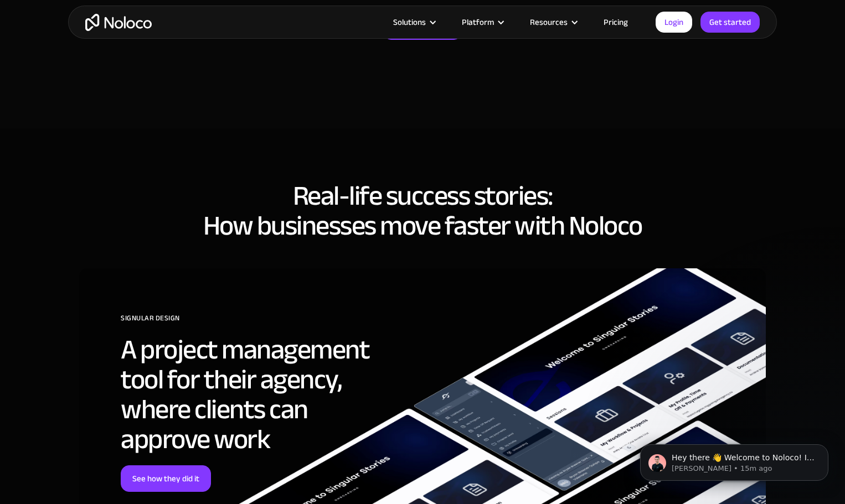  Describe the element at coordinates (120, 47) in the screenshot. I see `p: Message from Darragh, sent 15m ago` at that location.